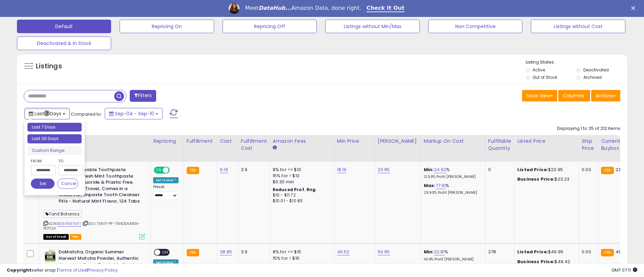  I want to click on b: TANIT Chewable Toothpaste Tablets - Fresh Mint Toothpaste Tablets - Fluoride & Plastic Free, Perf..., so click(100, 187).